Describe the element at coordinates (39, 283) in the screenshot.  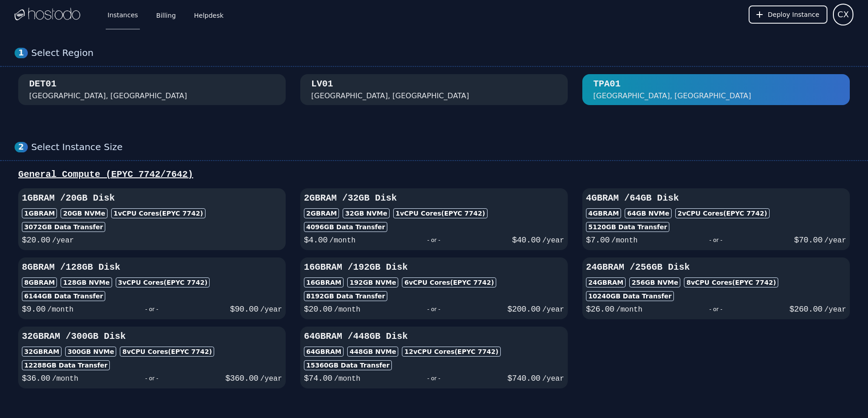
I see `div: 8GB RAM` at that location.